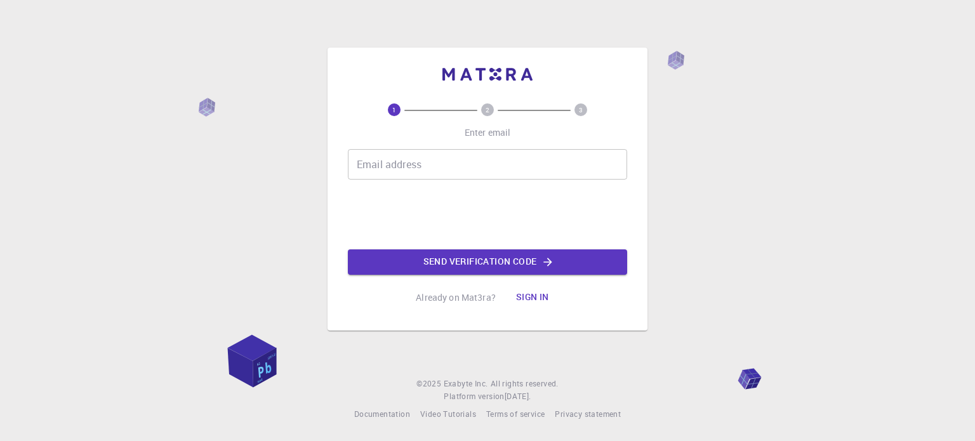 This screenshot has height=441, width=975. What do you see at coordinates (488, 110) in the screenshot?
I see `text: 2` at bounding box center [488, 110].